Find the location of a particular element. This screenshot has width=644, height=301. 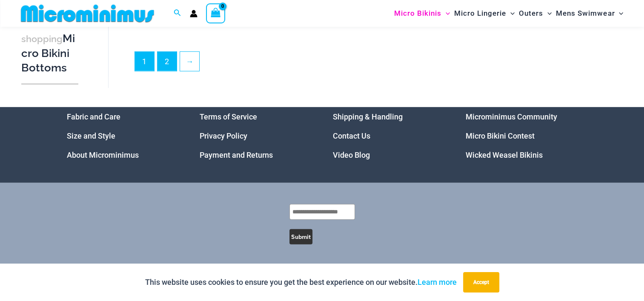

aside: Footer Widget 4 is located at coordinates (521, 136).